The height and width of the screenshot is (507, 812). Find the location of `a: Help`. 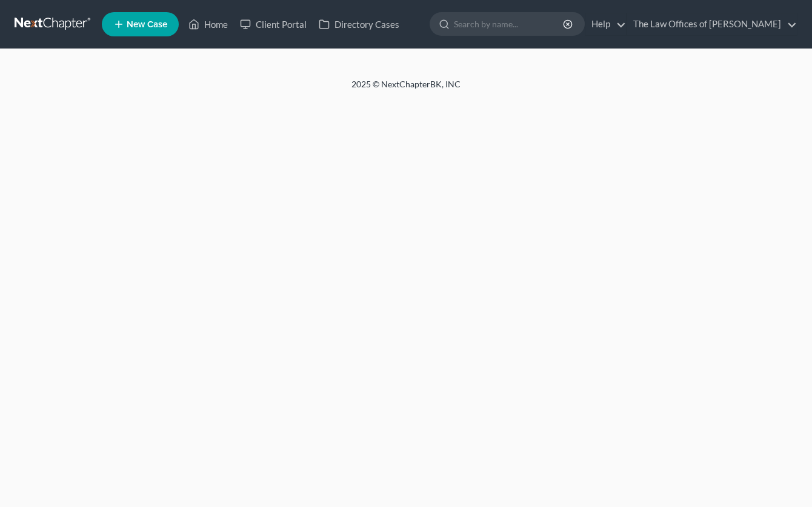

a: Help is located at coordinates (606, 24).